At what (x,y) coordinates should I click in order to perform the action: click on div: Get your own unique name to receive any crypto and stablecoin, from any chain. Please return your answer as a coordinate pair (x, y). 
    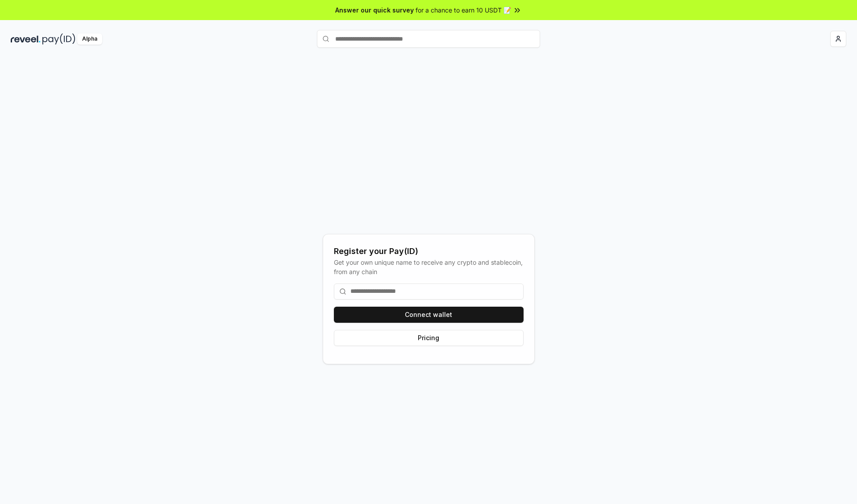
    Looking at the image, I should click on (429, 267).